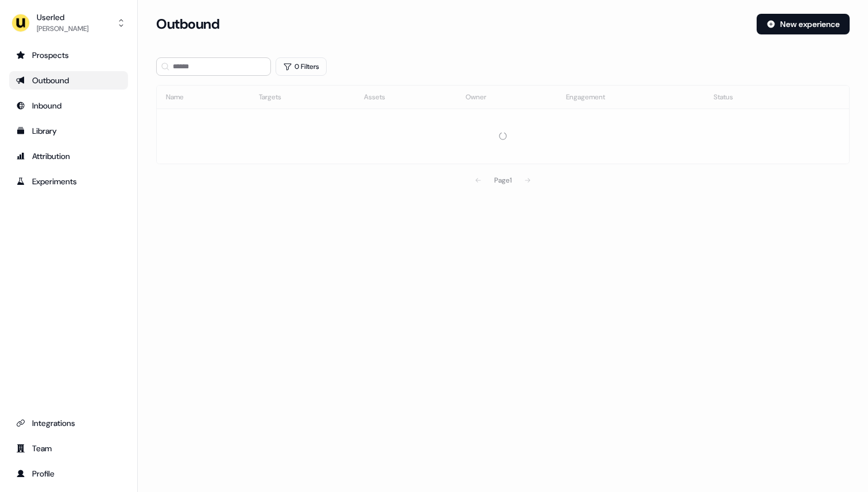 This screenshot has height=492, width=868. What do you see at coordinates (68, 80) in the screenshot?
I see `a: Go to outbound experience` at bounding box center [68, 80].